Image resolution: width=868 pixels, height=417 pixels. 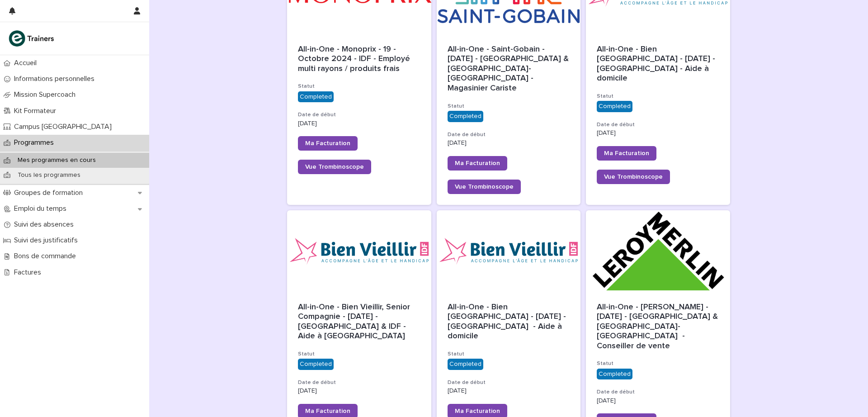 I want to click on span: All-in-One - Monoprix - 19 - Octobre 2024 - IDF - Employé multi rayons / produits frais, so click(x=355, y=59).